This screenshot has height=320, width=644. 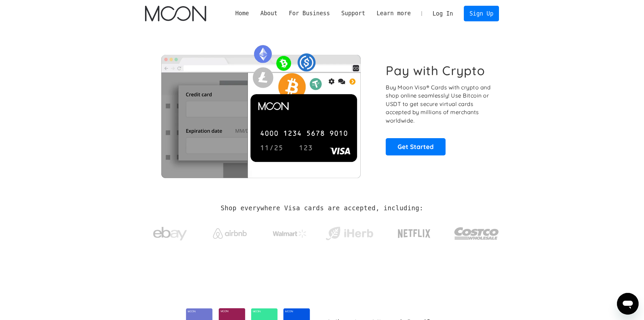 What do you see at coordinates (322, 208) in the screenshot?
I see `h2: Shop everywhere Visa cards are accepted, including:` at bounding box center [322, 208].